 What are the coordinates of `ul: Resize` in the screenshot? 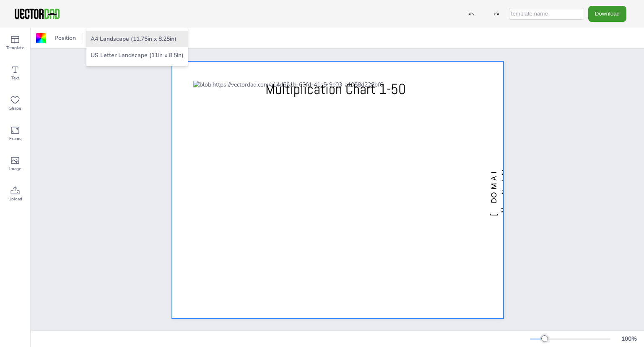 It's located at (137, 47).